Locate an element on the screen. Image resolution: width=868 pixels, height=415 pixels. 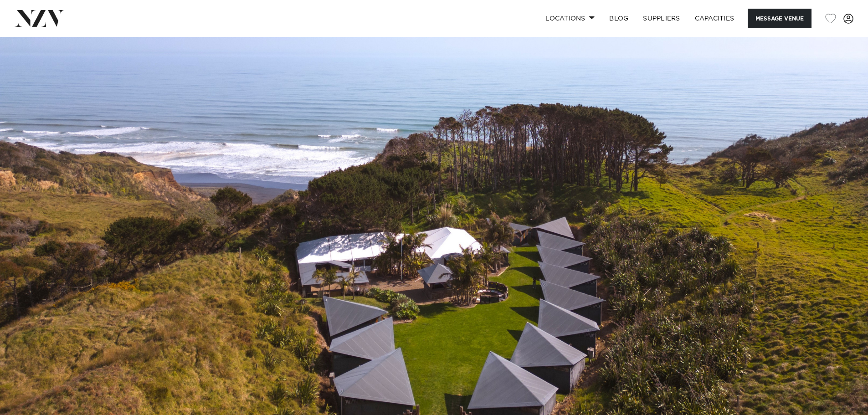
a: BLOG is located at coordinates (618, 19).